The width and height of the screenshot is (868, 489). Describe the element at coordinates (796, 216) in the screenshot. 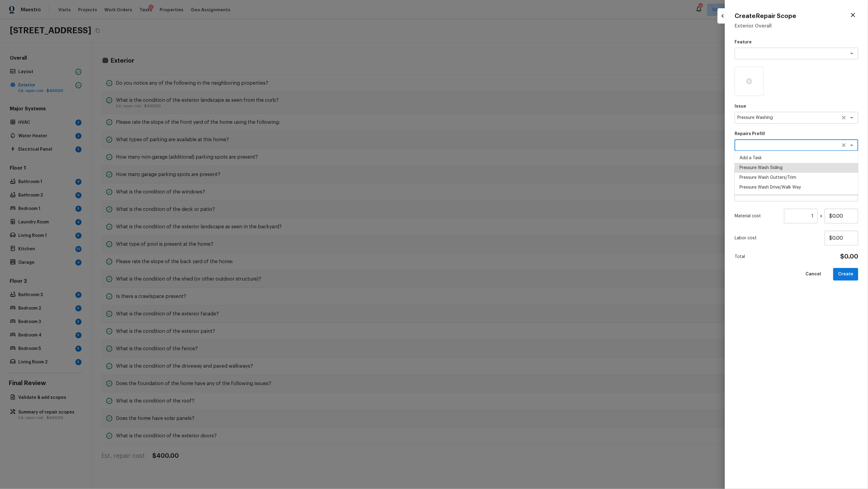

I see `div: x` at that location.